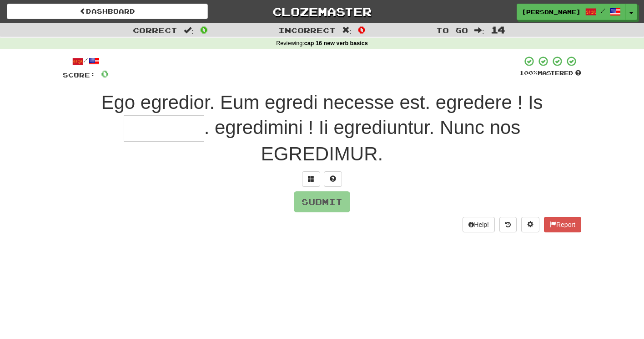 The height and width of the screenshot is (339, 644). What do you see at coordinates (453, 30) in the screenshot?
I see `span: To go` at bounding box center [453, 30].